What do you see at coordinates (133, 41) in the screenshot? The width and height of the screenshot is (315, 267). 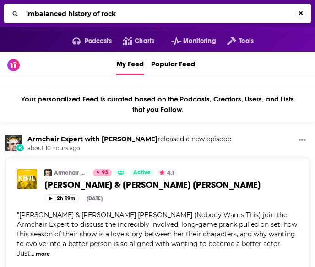 I see `a: Charts` at bounding box center [133, 41].